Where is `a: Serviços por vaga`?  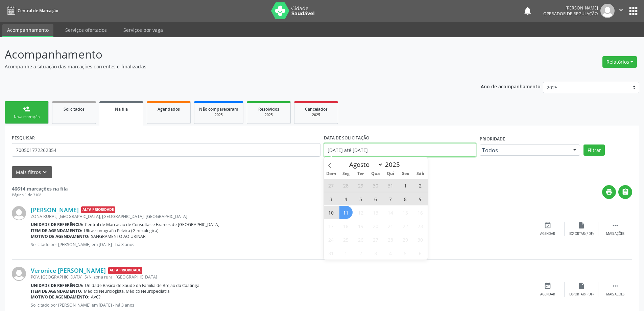 a: Serviços por vaga is located at coordinates (143, 30).